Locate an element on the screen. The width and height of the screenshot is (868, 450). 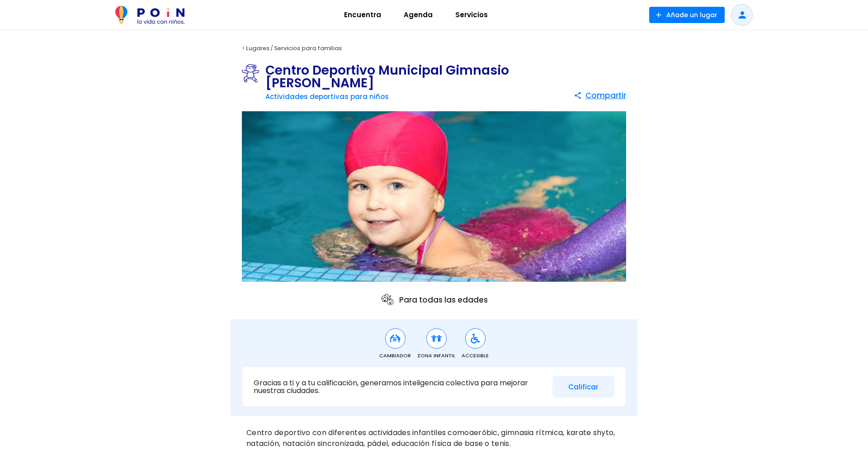
span: Encuentra is located at coordinates (363, 15).